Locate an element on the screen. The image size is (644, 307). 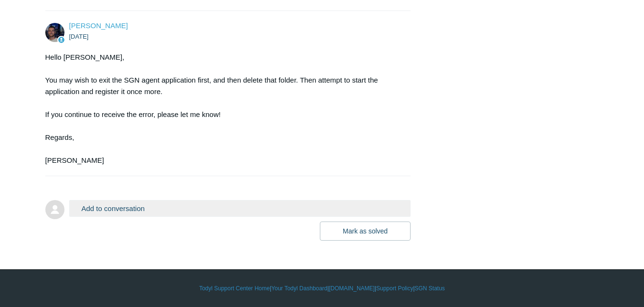
a: Support Policy is located at coordinates (394, 289).